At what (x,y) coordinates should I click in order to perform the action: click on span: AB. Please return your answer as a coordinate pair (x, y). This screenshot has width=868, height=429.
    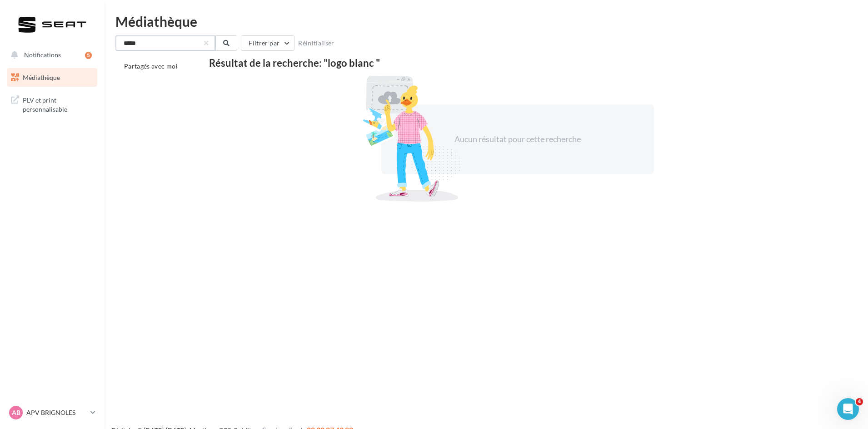
    Looking at the image, I should click on (16, 413).